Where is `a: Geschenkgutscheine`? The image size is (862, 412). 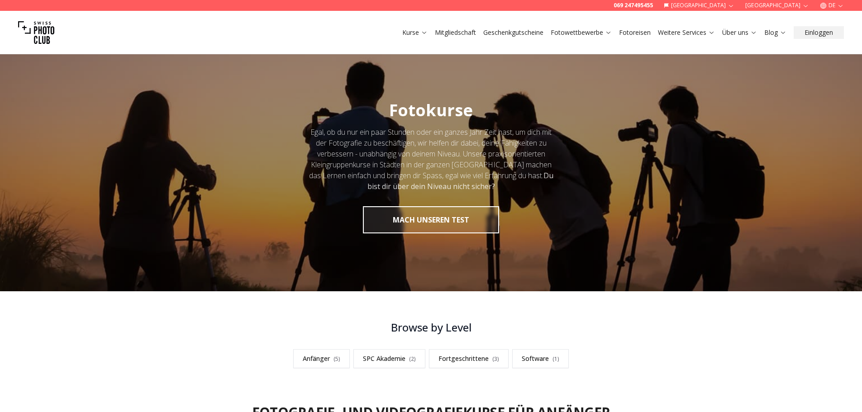 a: Geschenkgutscheine is located at coordinates (513, 33).